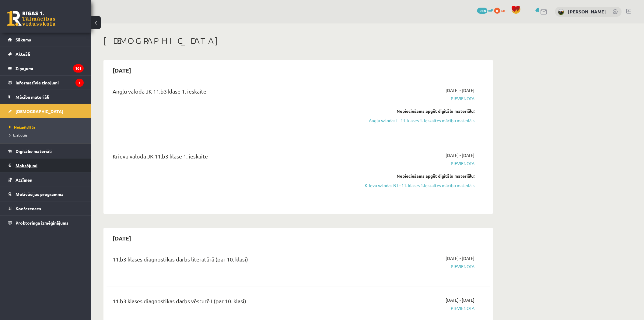 This screenshot has height=320, width=644. What do you see at coordinates (561, 12) in the screenshot?
I see `img: Guntis Smalkais` at bounding box center [561, 12].